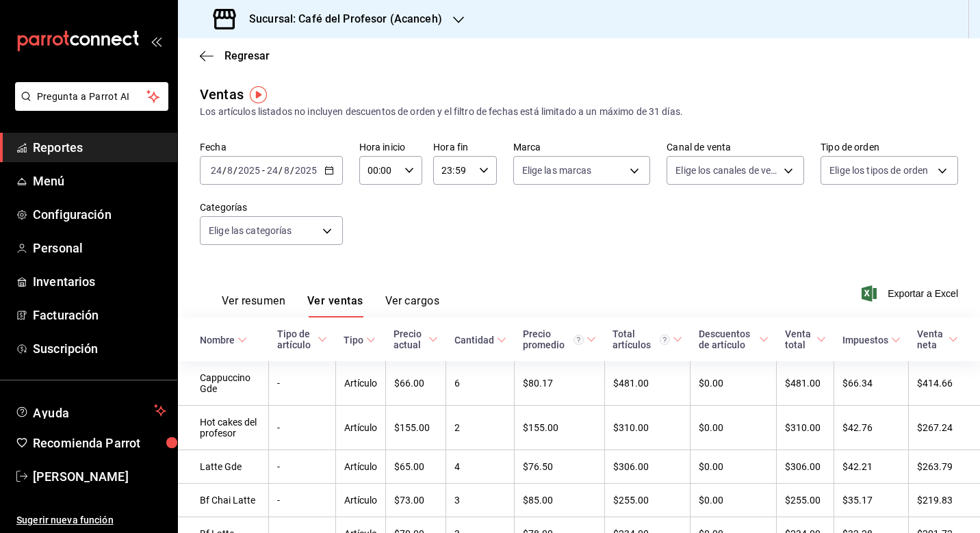 The height and width of the screenshot is (533, 980). Describe the element at coordinates (910, 293) in the screenshot. I see `span: Exportar a Excel` at that location.